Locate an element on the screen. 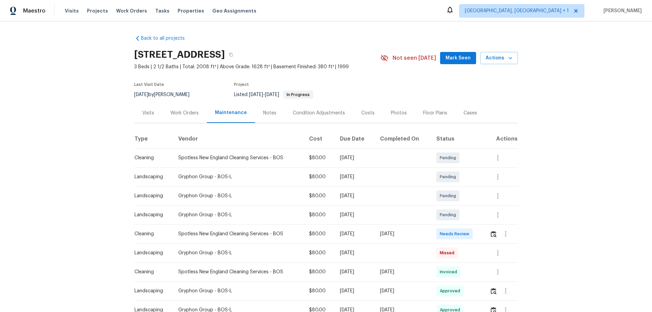 This screenshot has height=312, width=652. div: Cases is located at coordinates (470, 113).